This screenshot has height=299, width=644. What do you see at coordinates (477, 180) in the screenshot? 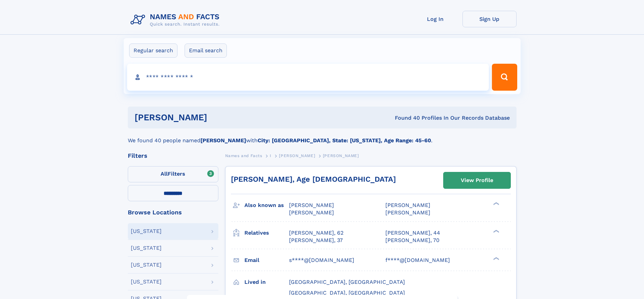
I see `a: View Profile` at bounding box center [477, 180].